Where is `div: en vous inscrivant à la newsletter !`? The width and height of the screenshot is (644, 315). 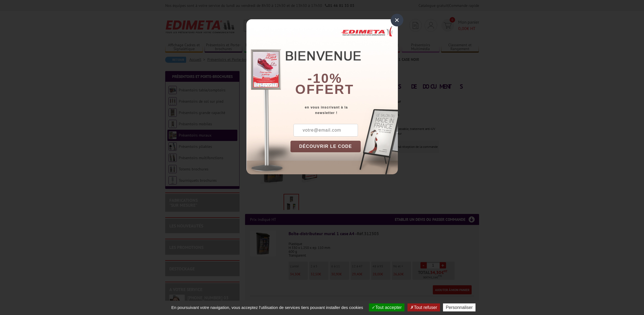 div: en vous inscrivant à la newsletter ! is located at coordinates (344, 110).